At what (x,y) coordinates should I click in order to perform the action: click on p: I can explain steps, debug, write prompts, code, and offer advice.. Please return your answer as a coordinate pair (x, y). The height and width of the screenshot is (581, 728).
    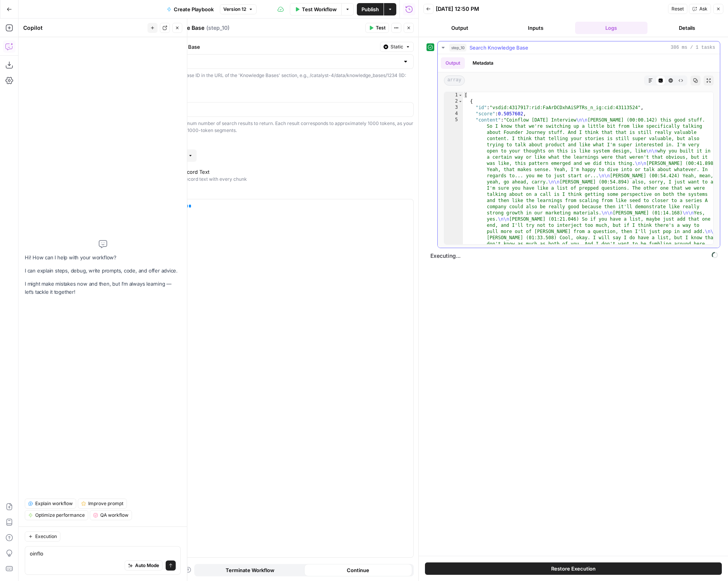
    Looking at the image, I should click on (103, 271).